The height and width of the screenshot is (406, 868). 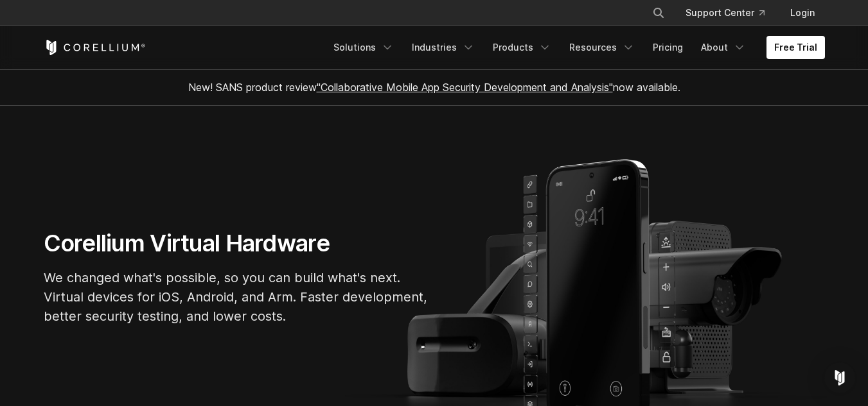 What do you see at coordinates (839, 378) in the screenshot?
I see `div: Open Intercom Messenger` at bounding box center [839, 378].